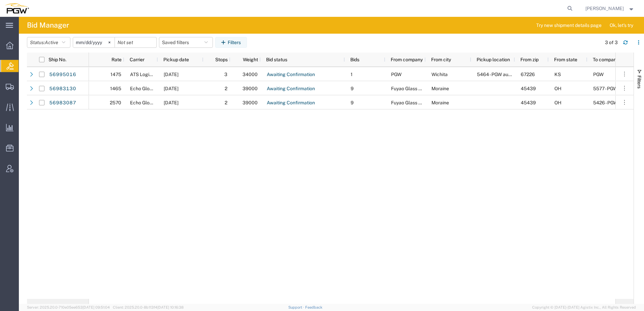 The width and height of the screenshot is (644, 311). Describe the element at coordinates (440, 74) in the screenshot. I see `span: Wichita` at that location.